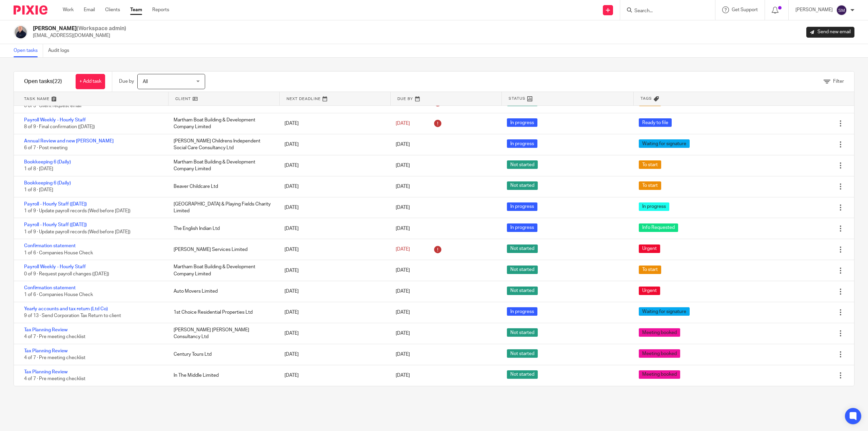 This screenshot has height=431, width=868. I want to click on span: 6 of 7 · Post meeting, so click(46, 148).